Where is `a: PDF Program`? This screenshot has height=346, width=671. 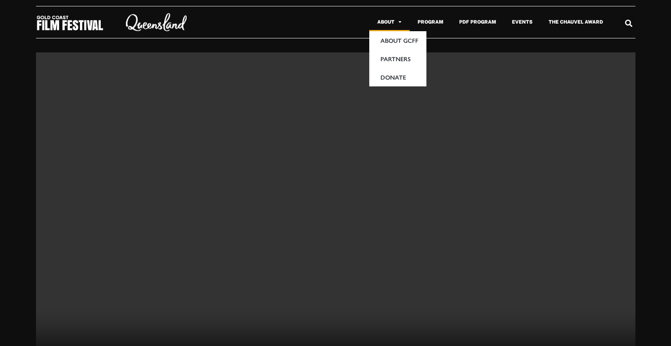
a: PDF Program is located at coordinates (478, 22).